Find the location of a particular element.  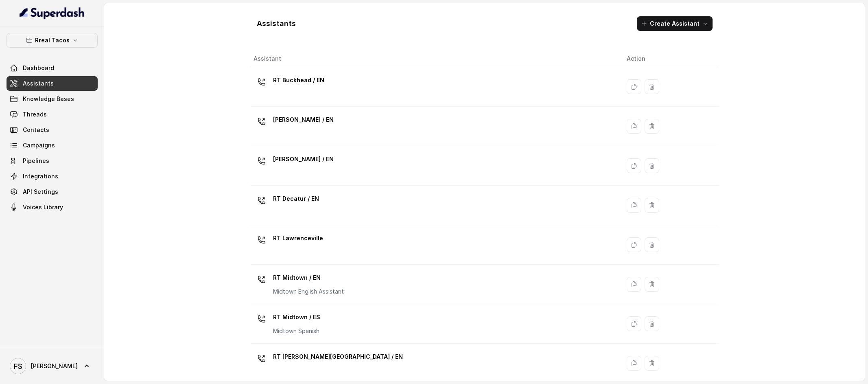

span: API Settings is located at coordinates (41, 191).